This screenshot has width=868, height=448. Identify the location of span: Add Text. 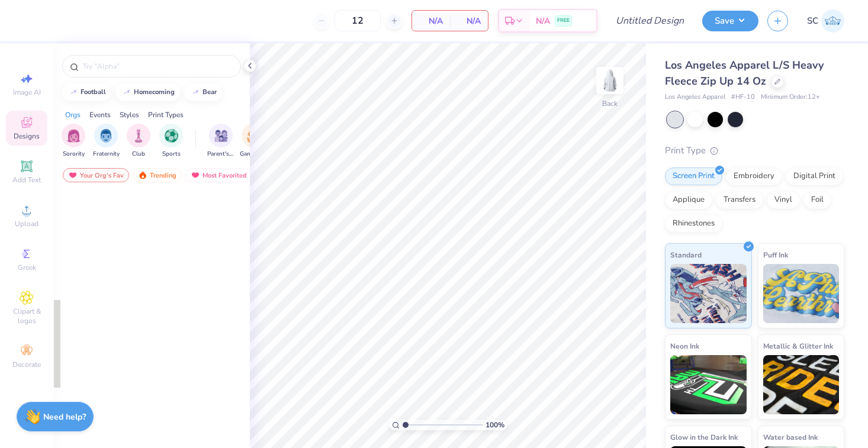
(27, 180).